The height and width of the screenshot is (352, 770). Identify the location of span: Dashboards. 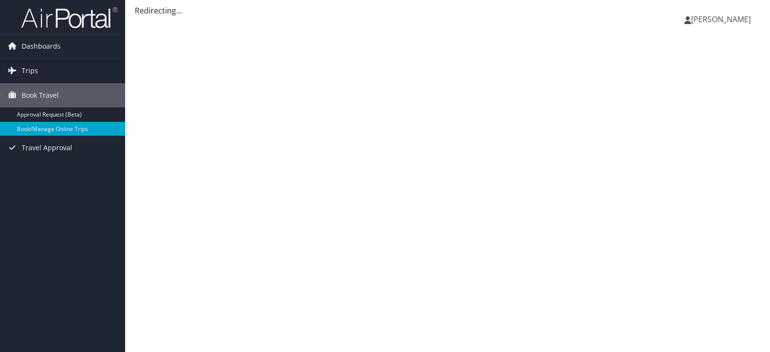
(41, 46).